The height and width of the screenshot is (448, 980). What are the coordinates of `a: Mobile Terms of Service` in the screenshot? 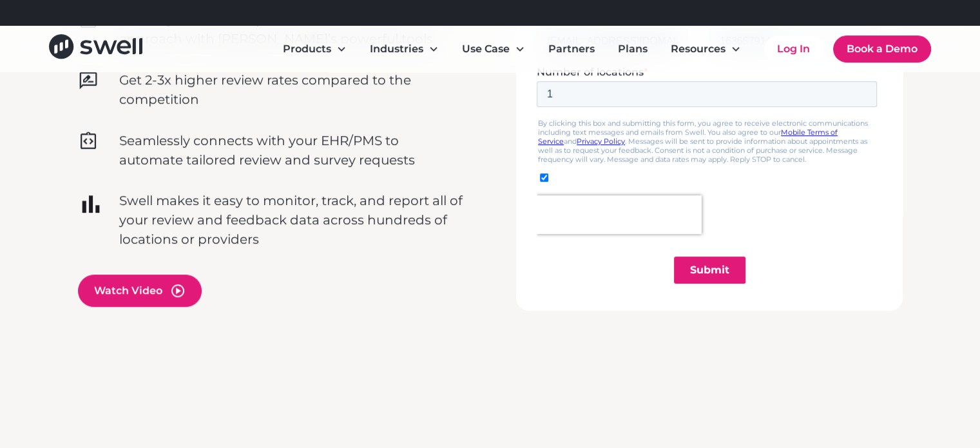 It's located at (150, 230).